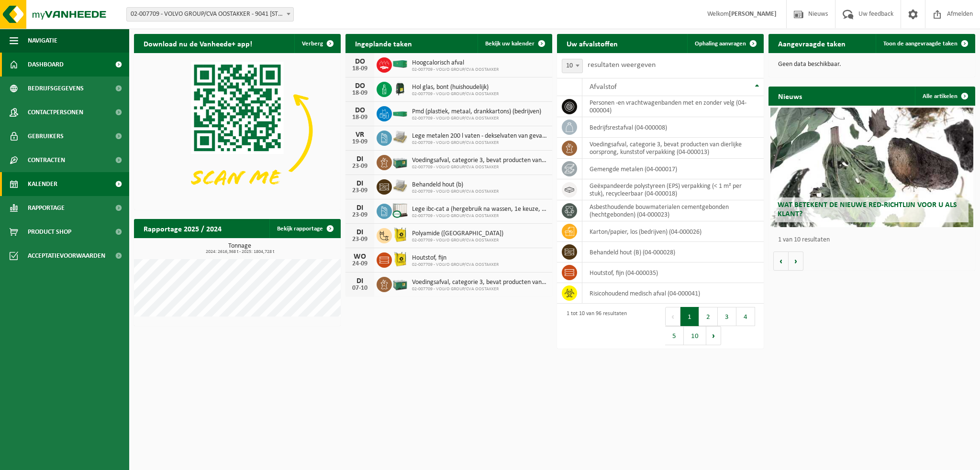 The width and height of the screenshot is (980, 470). What do you see at coordinates (673, 252) in the screenshot?
I see `td: behandeld hout (B) (04-000028)` at bounding box center [673, 252].